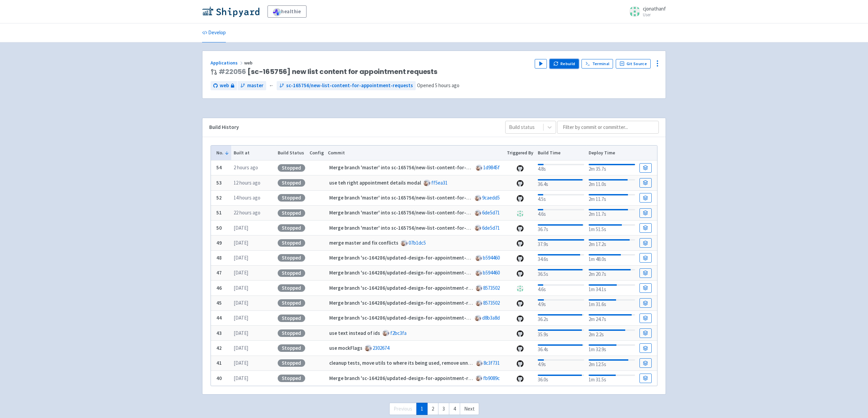  What do you see at coordinates (417, 242) in the screenshot?
I see `a: 07b1dc5` at bounding box center [417, 242].